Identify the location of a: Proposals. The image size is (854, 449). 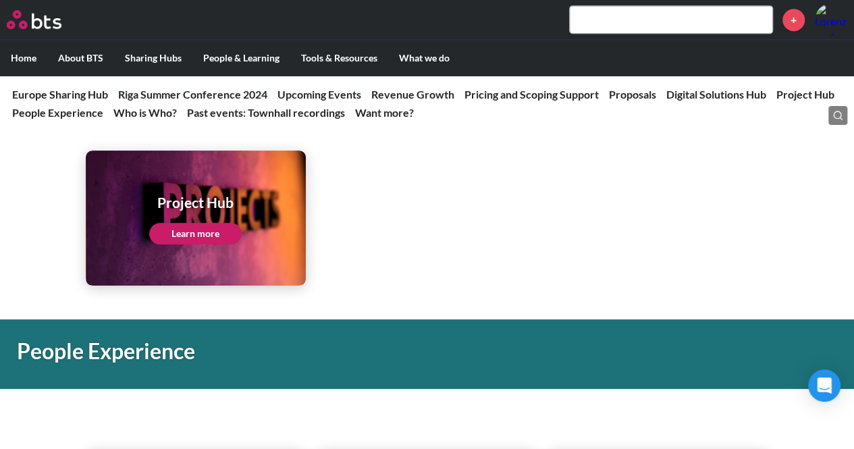
(633, 94).